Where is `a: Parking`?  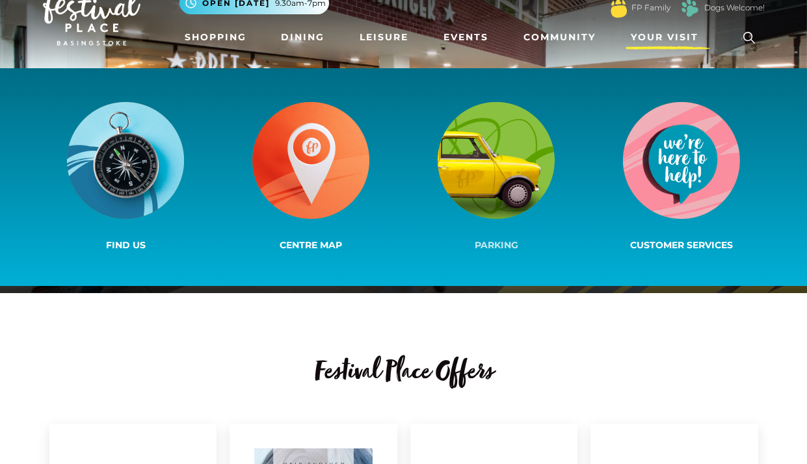
a: Parking is located at coordinates (496, 177).